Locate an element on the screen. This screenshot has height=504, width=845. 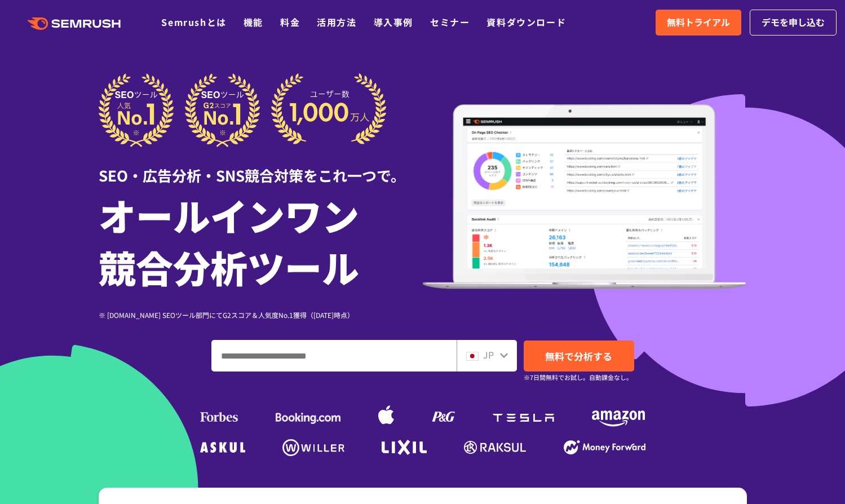
a: 機能 is located at coordinates (253, 22).